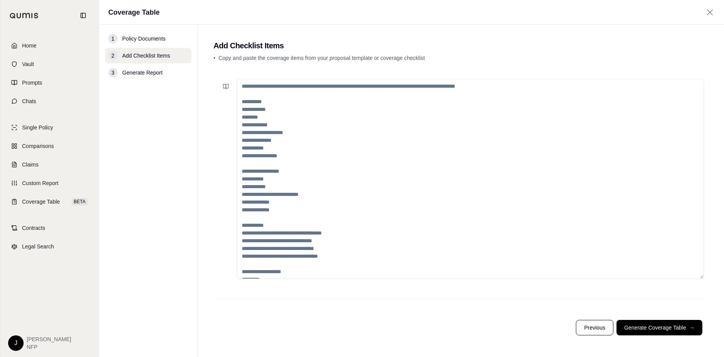 The height and width of the screenshot is (357, 724). Describe the element at coordinates (83, 15) in the screenshot. I see `button: Collapse sidebar` at that location.